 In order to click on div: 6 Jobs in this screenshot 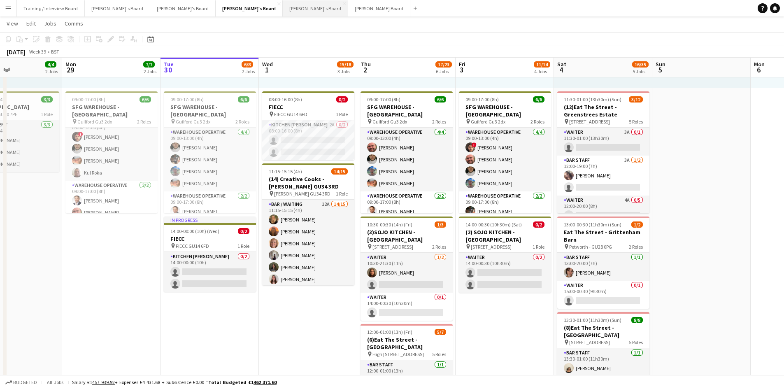, I will do `click(444, 71)`.